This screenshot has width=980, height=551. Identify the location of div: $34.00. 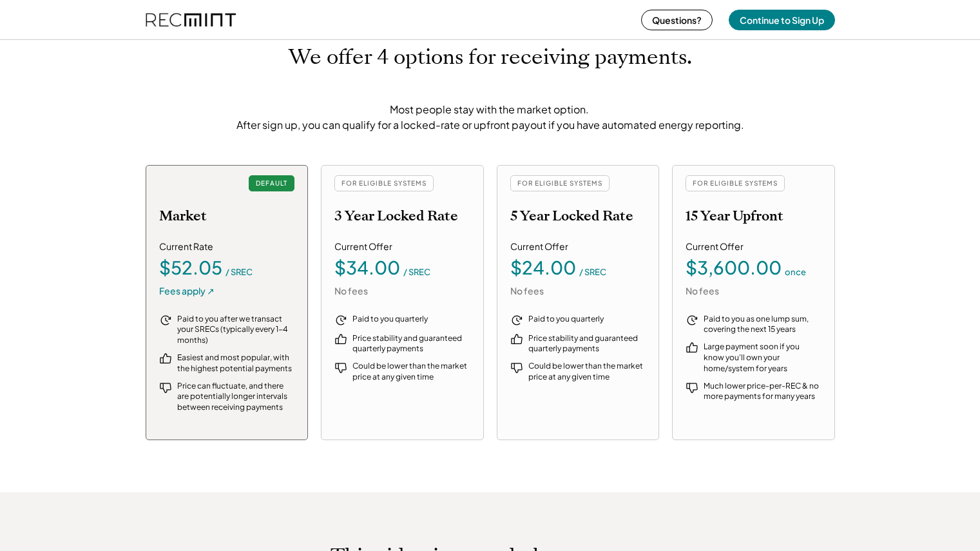
(368, 268).